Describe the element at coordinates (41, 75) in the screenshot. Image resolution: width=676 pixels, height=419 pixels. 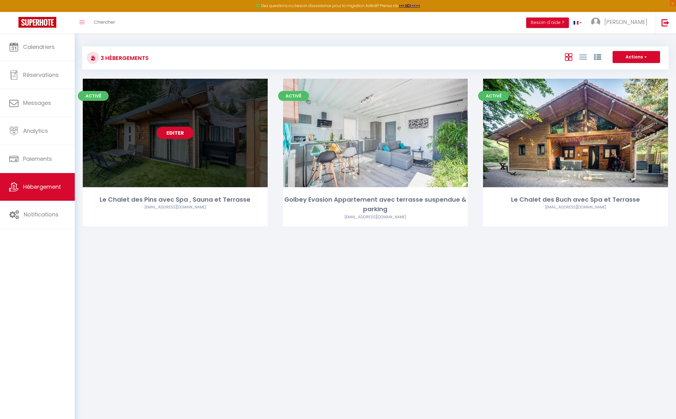
I see `span: Réservations` at that location.